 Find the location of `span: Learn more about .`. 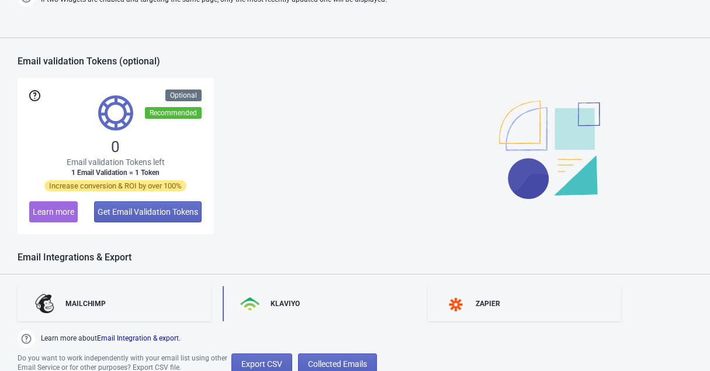

span: Learn more about . is located at coordinates (110, 340).